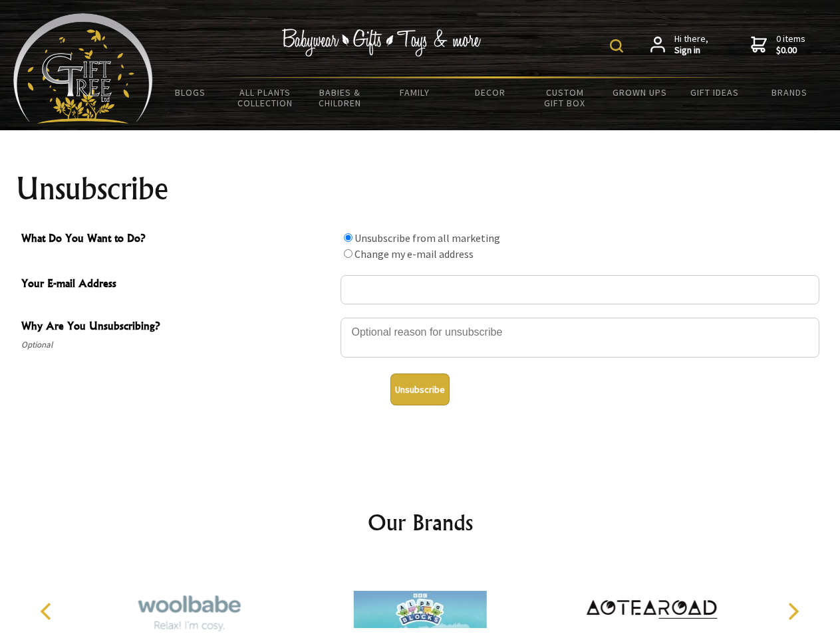 The image size is (840, 638). Describe the element at coordinates (793, 612) in the screenshot. I see `button: Next` at that location.